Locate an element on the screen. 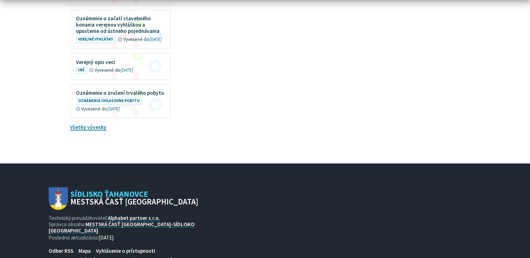 The image size is (530, 258). a: Mapa is located at coordinates (85, 251).